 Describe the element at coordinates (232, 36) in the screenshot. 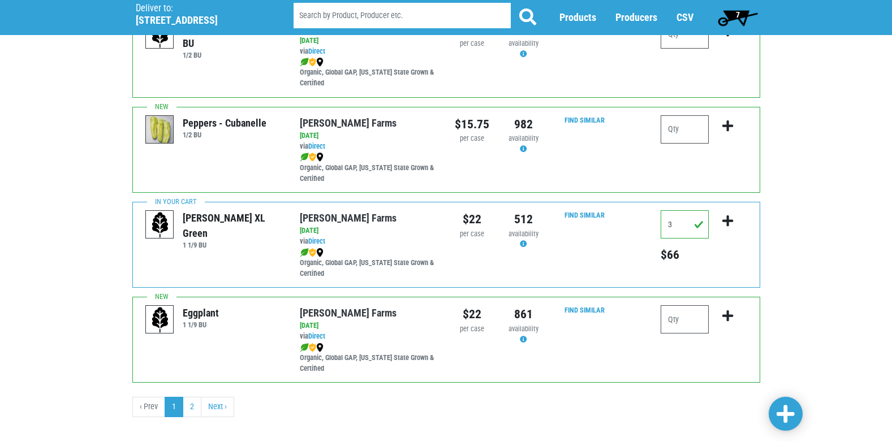

I see `div: Peppers - Hungarian 1/2 BU` at that location.